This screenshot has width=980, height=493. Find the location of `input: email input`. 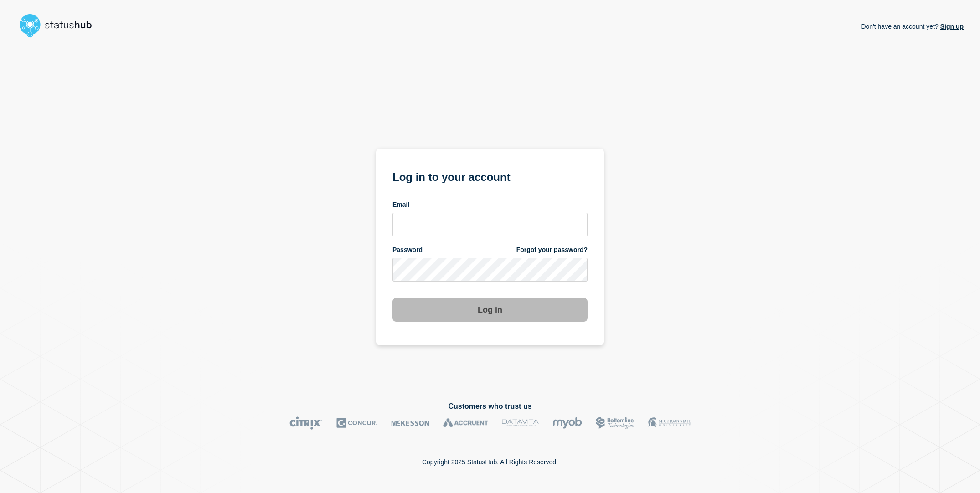

input: email input is located at coordinates (490, 224).